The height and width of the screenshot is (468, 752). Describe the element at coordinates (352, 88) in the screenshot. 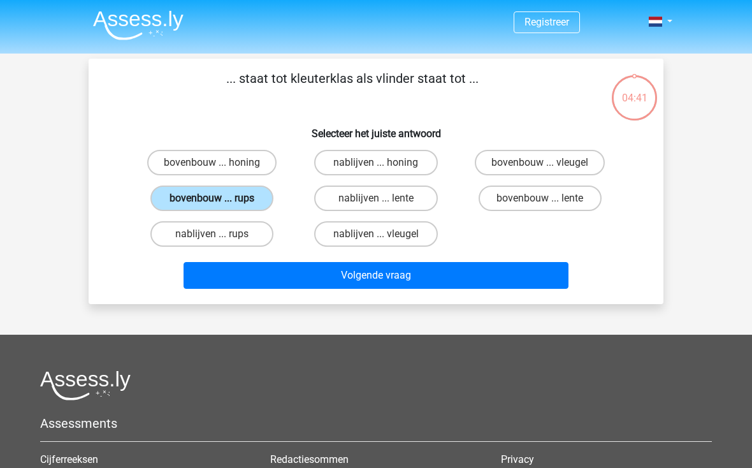

I see `p: ... staat tot kleuterklas als vlinder staat tot ...` at that location.